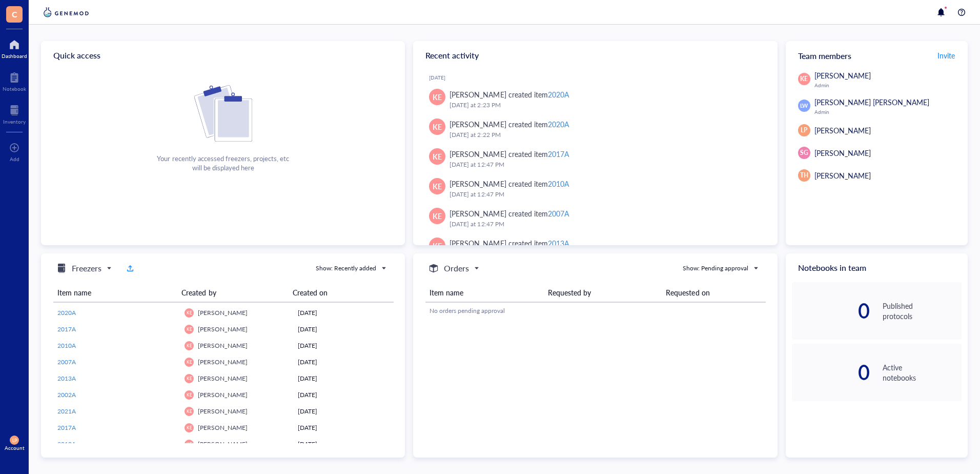 This screenshot has width=980, height=474. What do you see at coordinates (595, 311) in the screenshot?
I see `div: No orders pending approval` at bounding box center [595, 311].